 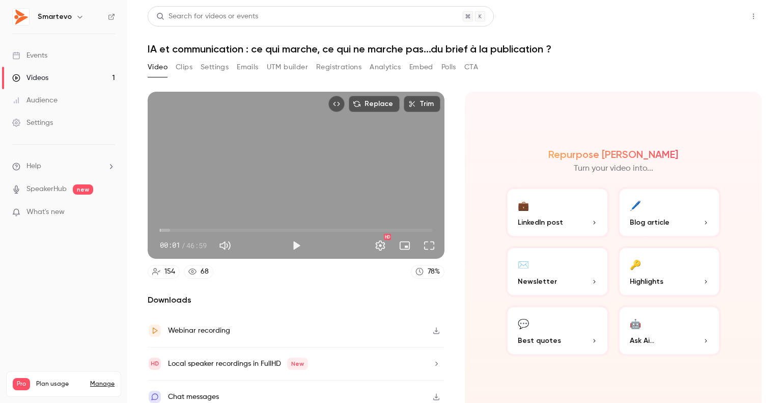 What do you see at coordinates (405, 245) in the screenshot?
I see `div: Turn on miniplayer` at bounding box center [405, 245].